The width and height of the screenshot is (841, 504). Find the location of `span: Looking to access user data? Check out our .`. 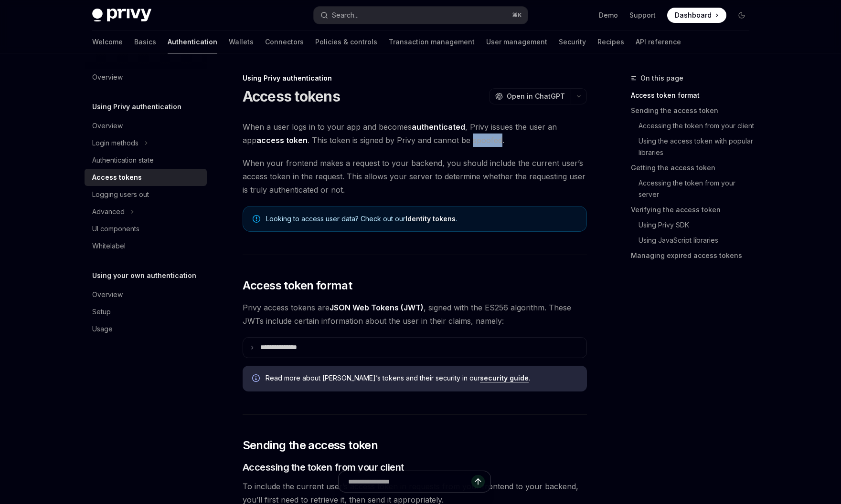

span: Looking to access user data? Check out our . is located at coordinates (421, 219).